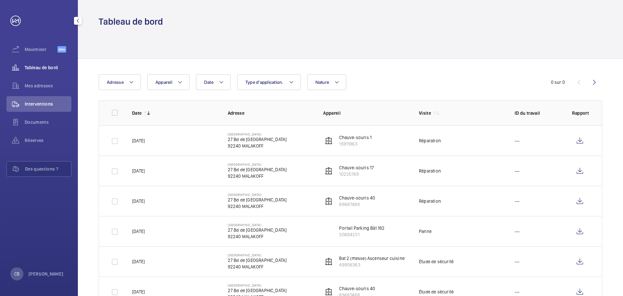  Describe the element at coordinates (42, 169) in the screenshot. I see `font: Des questions ?` at that location.